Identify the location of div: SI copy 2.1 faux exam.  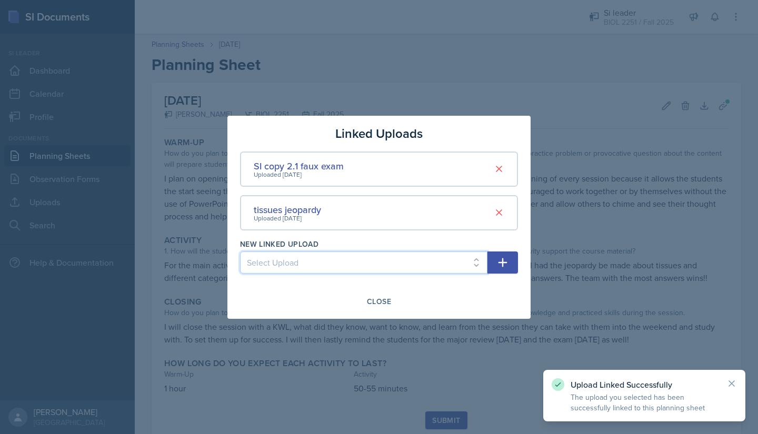
(299, 166).